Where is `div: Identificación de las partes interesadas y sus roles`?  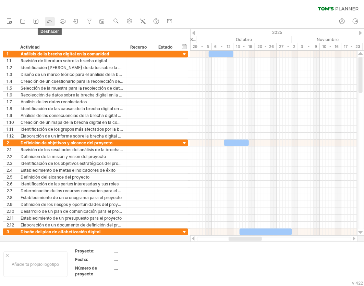 div: Identificación de las partes interesadas y sus roles is located at coordinates (72, 184).